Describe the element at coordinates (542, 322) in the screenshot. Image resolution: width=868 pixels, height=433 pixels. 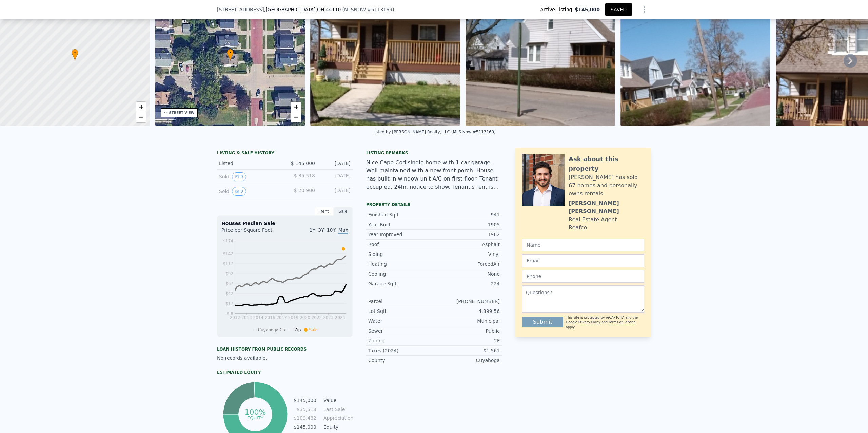
I see `button: Submit` at that location.